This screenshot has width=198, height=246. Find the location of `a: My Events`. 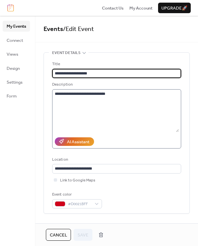

a: My Events is located at coordinates (16, 26).